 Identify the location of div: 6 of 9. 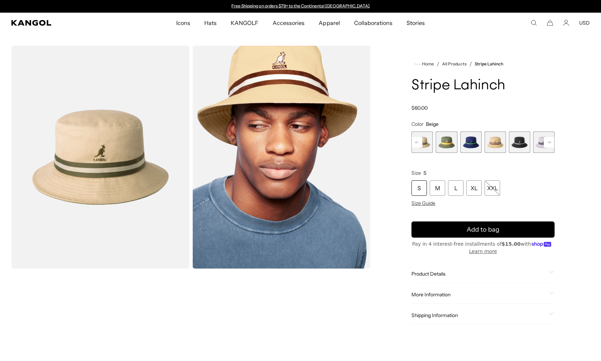
(519, 142).